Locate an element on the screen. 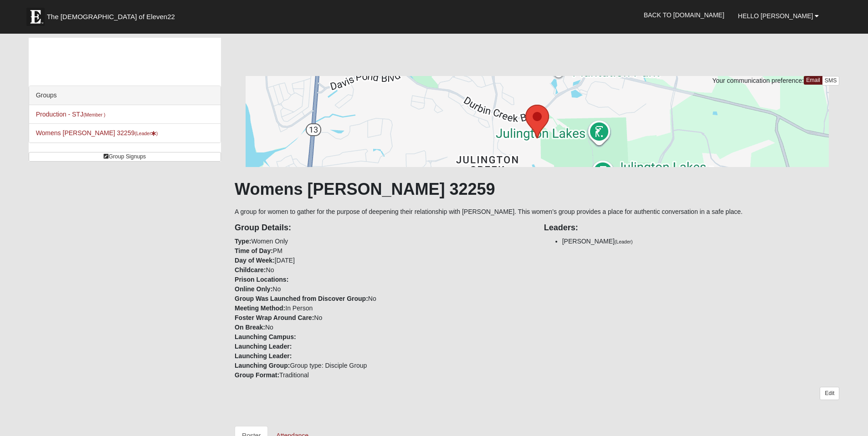  div: Groups is located at coordinates (125, 95).